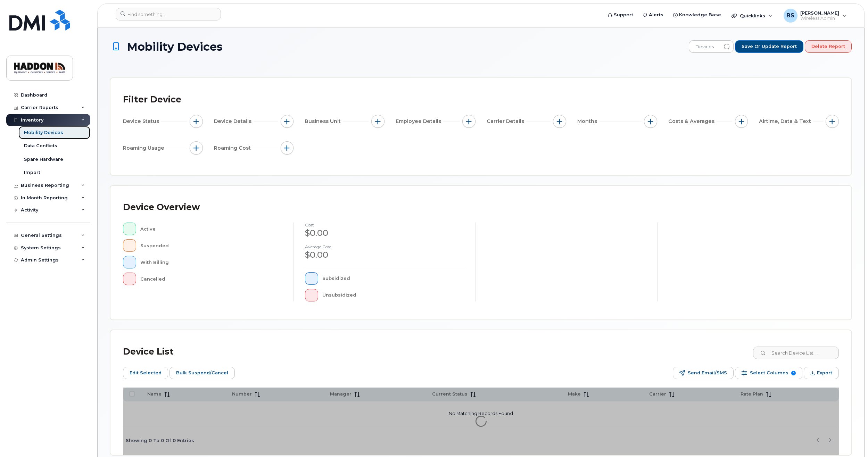 The height and width of the screenshot is (457, 868). What do you see at coordinates (145, 148) in the screenshot?
I see `span: Roaming Usage` at bounding box center [145, 148].